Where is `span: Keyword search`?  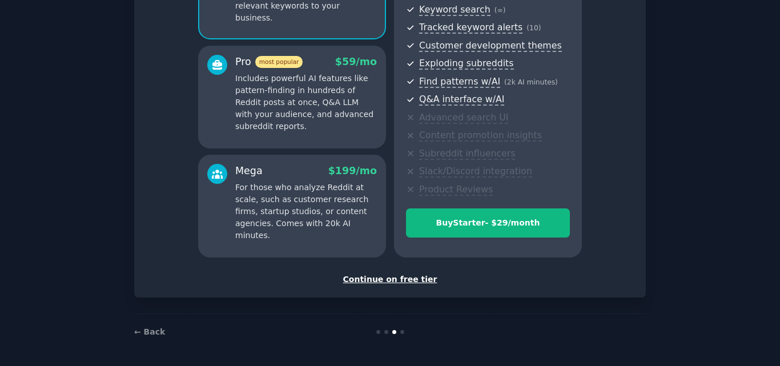 span: Keyword search is located at coordinates (455, 10).